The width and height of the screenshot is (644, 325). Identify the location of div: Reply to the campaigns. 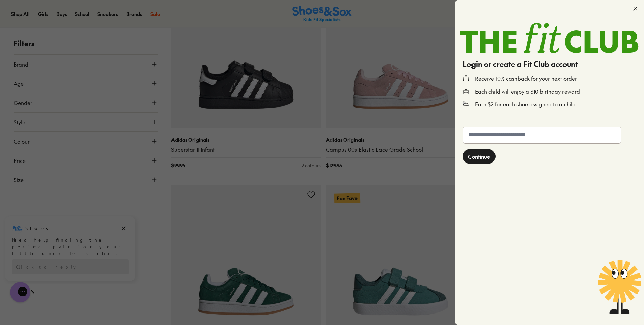
(70, 52).